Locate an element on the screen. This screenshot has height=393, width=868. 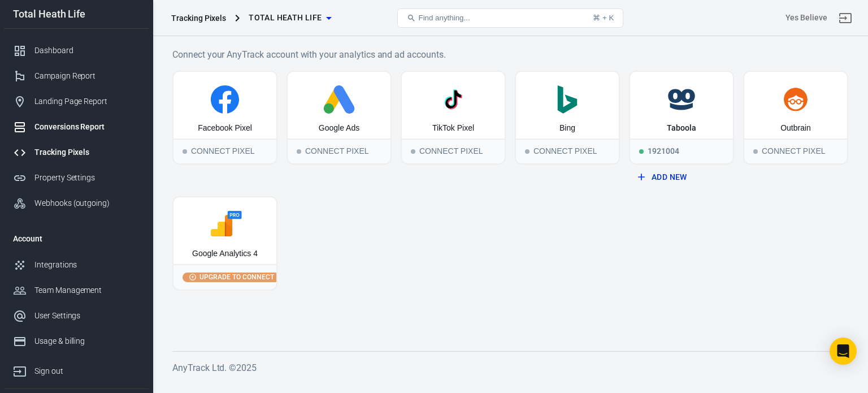
a: User Settings is located at coordinates (77, 315).